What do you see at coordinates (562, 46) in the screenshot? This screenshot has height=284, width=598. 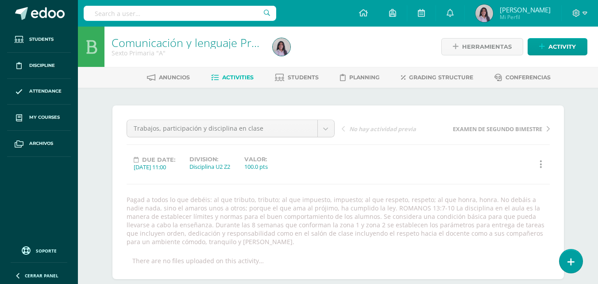 I see `span: Activity` at bounding box center [562, 46].